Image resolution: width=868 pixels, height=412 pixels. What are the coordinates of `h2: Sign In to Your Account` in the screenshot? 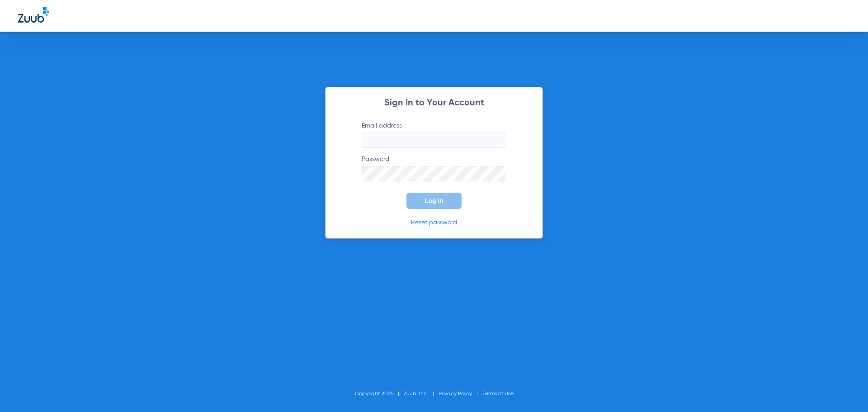 It's located at (434, 103).